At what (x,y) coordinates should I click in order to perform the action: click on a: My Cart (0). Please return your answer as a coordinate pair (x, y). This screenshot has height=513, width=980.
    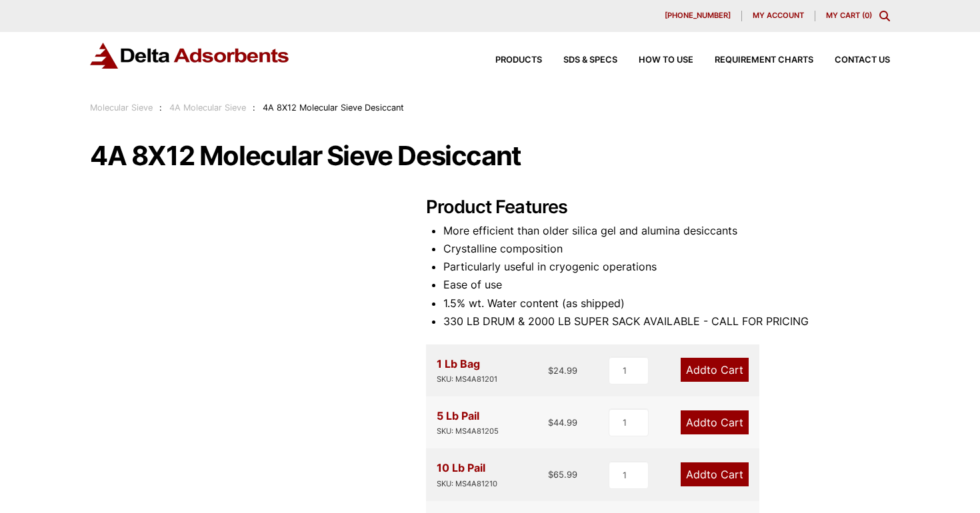
    Looking at the image, I should click on (849, 15).